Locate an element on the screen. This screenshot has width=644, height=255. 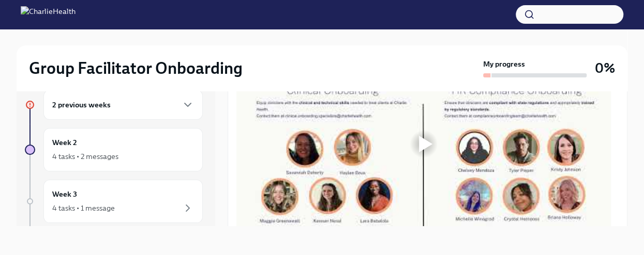
a: Week 24 tasks • 2 messages is located at coordinates (114, 150).